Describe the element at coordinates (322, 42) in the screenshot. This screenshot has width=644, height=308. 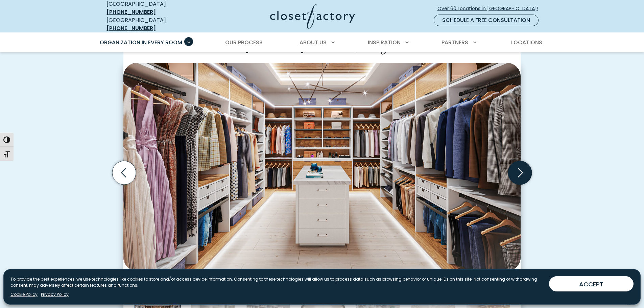
I see `nav: Primary Menu` at that location.